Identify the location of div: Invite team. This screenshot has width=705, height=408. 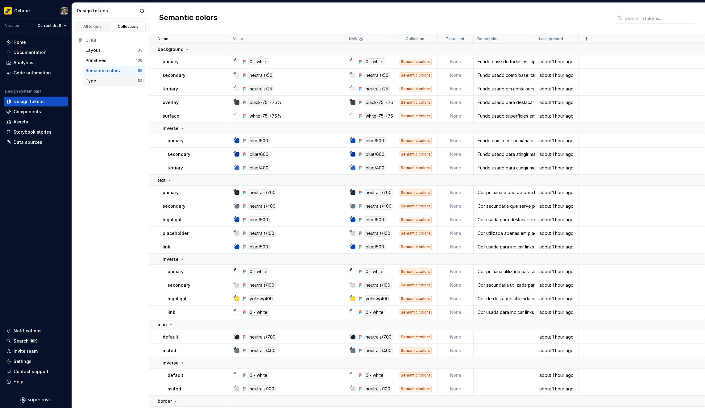
(26, 351).